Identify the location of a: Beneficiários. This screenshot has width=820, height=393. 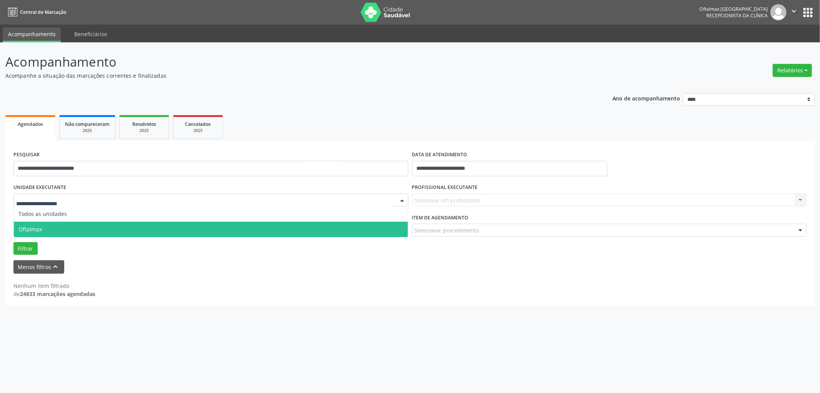
(91, 34).